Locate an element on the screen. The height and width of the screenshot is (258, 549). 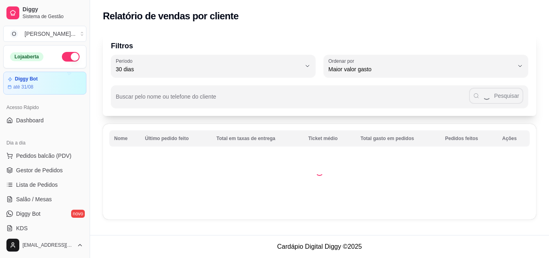
footer: Cardápio Digital Diggy © 2025 is located at coordinates (320, 246).